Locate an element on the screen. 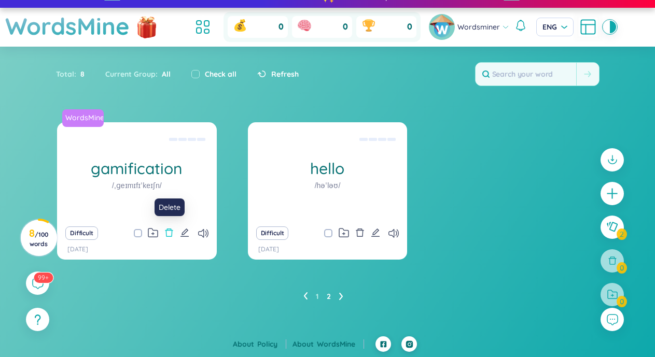 Image resolution: width=655 pixels, height=357 pixels. input: Search your word is located at coordinates (526, 74).